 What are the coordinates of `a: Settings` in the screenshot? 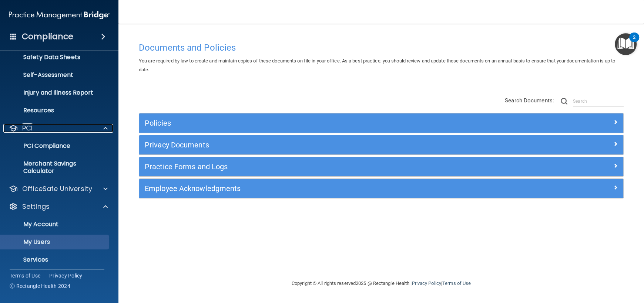 It's located at (58, 206).